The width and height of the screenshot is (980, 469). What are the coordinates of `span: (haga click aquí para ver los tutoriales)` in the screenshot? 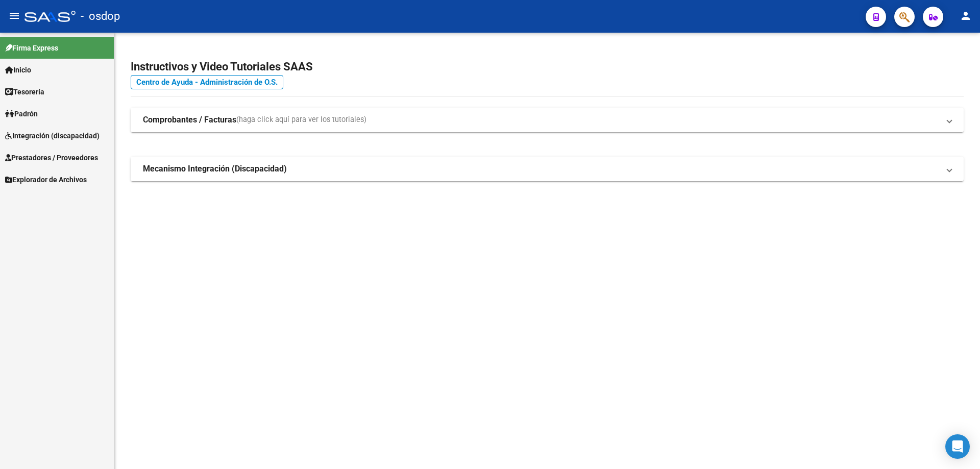 It's located at (301, 120).